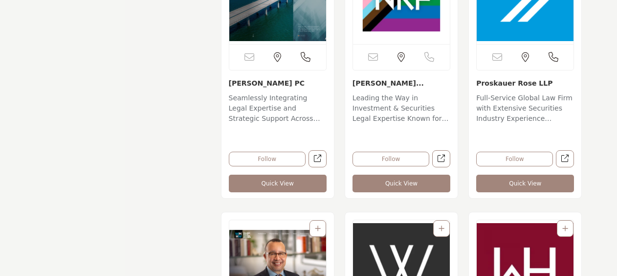 The image size is (617, 276). What do you see at coordinates (402, 109) in the screenshot?
I see `p: Leading the Way in Investment & Securities Legal Expertise Known for its comprehensive suite of s...` at bounding box center [402, 109].